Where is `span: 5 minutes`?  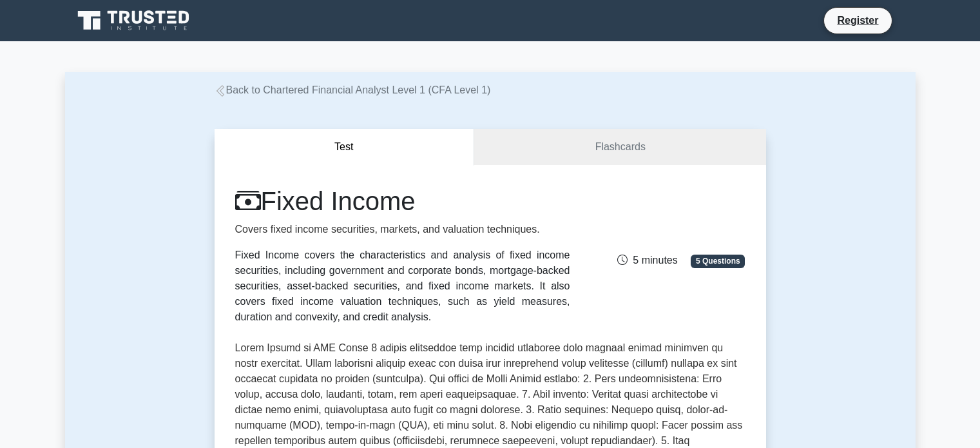
span: 5 minutes is located at coordinates (647, 260).